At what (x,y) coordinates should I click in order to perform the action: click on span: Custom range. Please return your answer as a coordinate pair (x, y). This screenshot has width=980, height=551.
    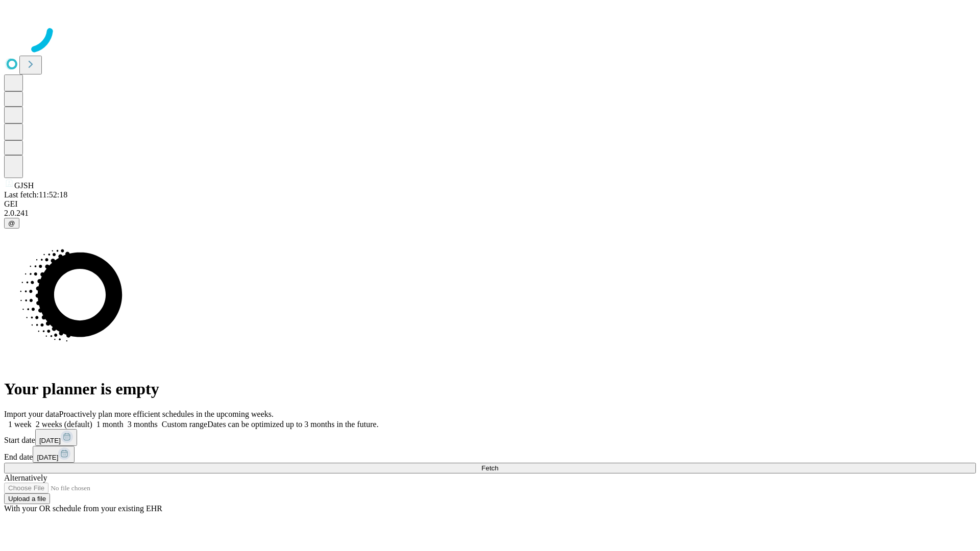
    Looking at the image, I should click on (184, 424).